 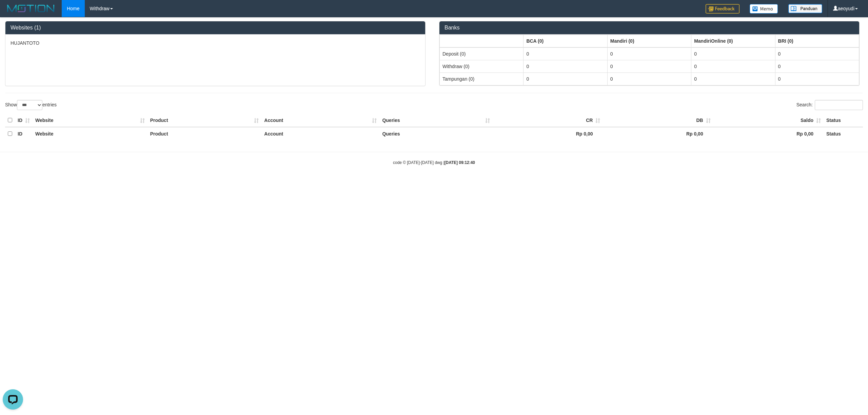 What do you see at coordinates (658, 120) in the screenshot?
I see `th: DB` at bounding box center [658, 120].